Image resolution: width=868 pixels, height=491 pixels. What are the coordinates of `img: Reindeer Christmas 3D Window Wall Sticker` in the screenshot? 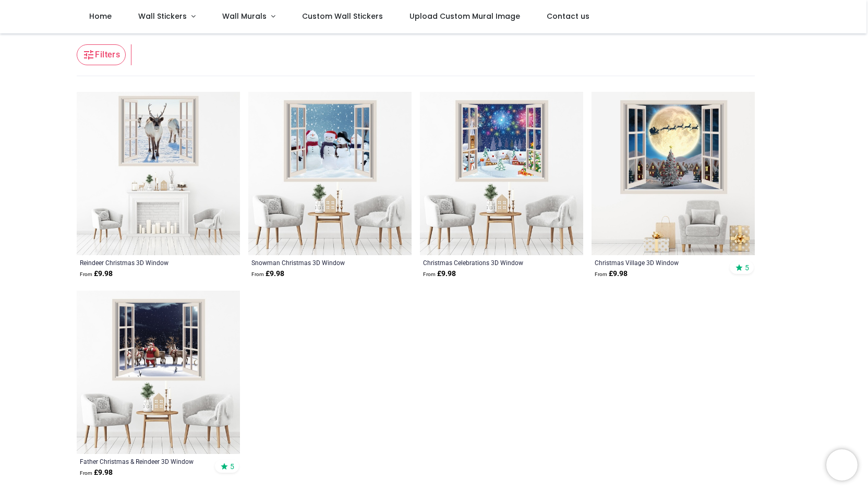 It's located at (158, 173).